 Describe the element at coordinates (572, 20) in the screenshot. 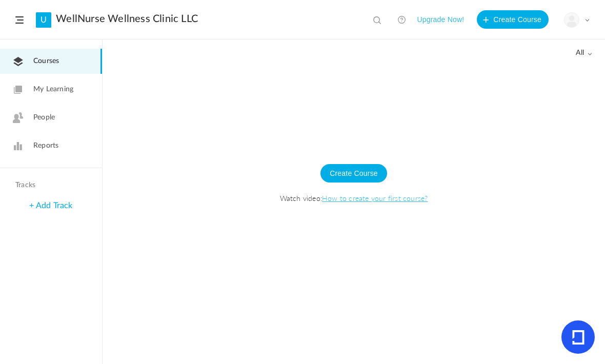

I see `img: user-image.png` at that location.